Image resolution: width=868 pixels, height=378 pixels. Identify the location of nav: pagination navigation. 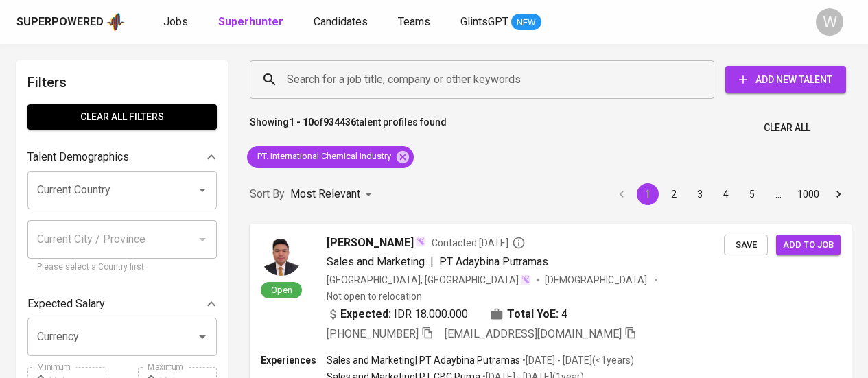
(730, 194).